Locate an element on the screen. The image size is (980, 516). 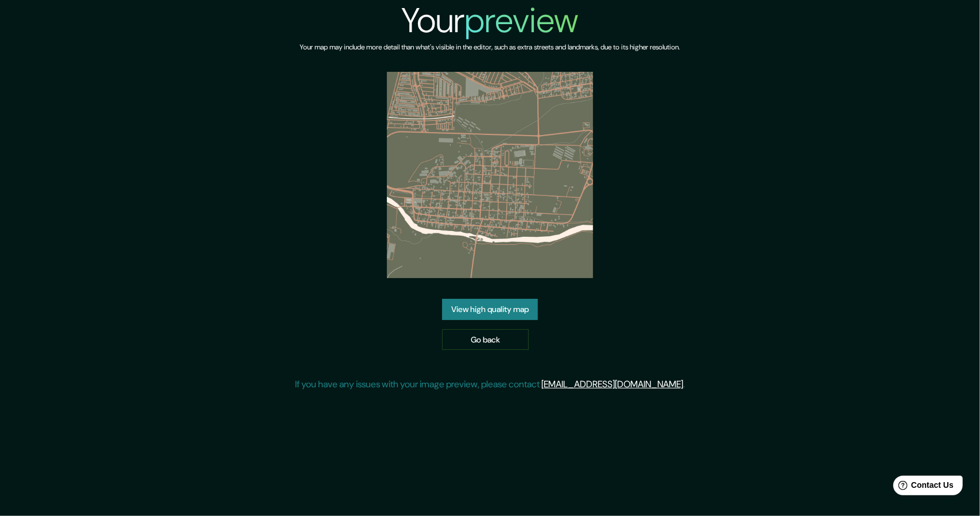
span: Contact Us is located at coordinates (55, 14).